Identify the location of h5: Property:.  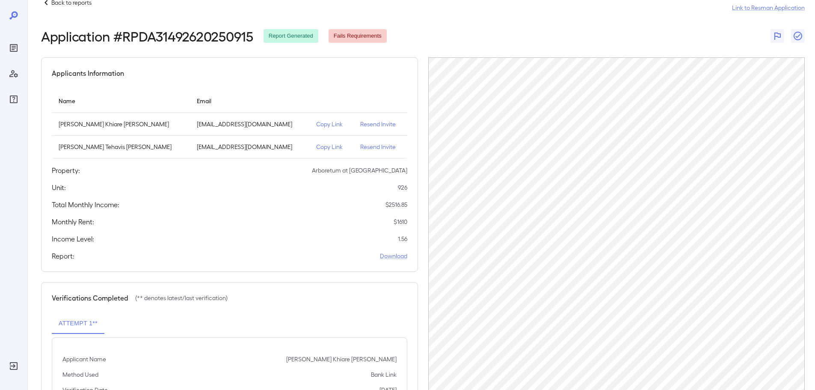
(66, 170).